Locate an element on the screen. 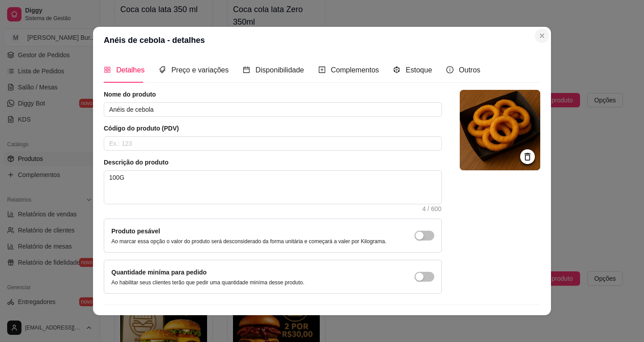 The width and height of the screenshot is (644, 342). span: plus-square is located at coordinates (322, 70).